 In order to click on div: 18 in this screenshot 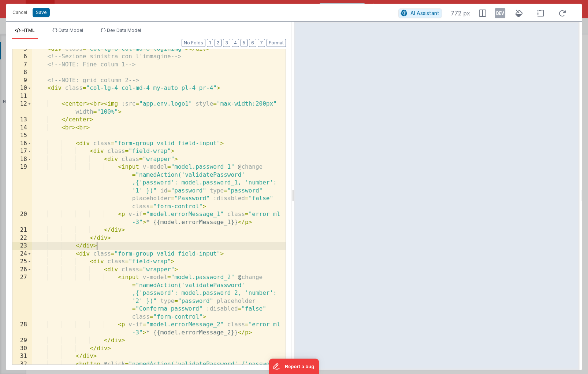, I will do `click(22, 159)`.